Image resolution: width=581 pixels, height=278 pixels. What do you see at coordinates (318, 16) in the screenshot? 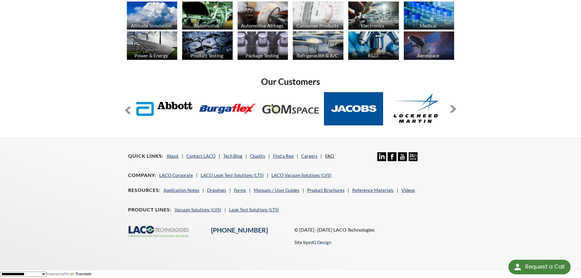
I see `img: industry_Consumer_670x376.jpg` at bounding box center [318, 16].